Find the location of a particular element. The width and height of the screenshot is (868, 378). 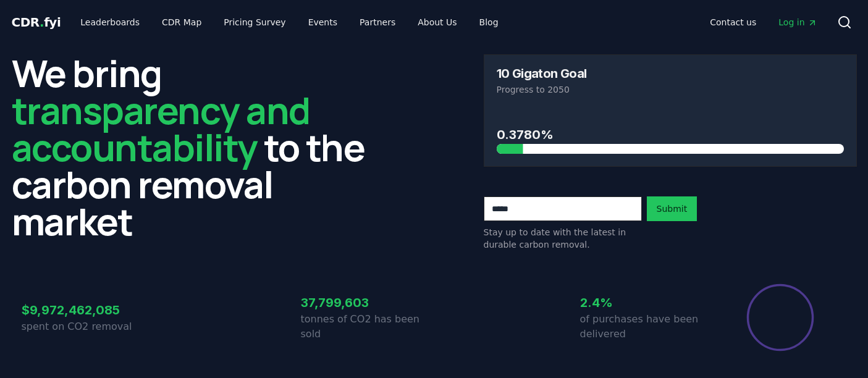

a: Log in is located at coordinates (797, 22).